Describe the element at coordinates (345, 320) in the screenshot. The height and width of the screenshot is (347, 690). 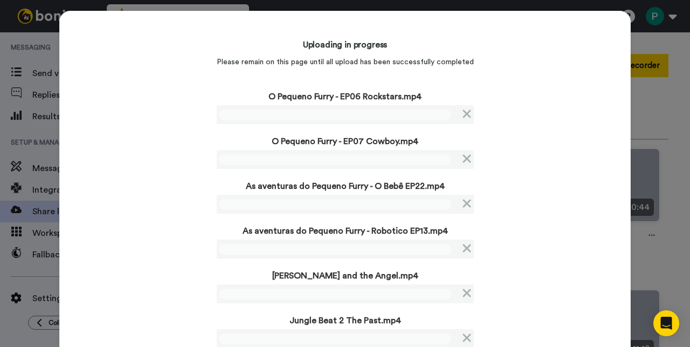
I see `p: Jungle Beat 2 The Past.mp4` at that location.